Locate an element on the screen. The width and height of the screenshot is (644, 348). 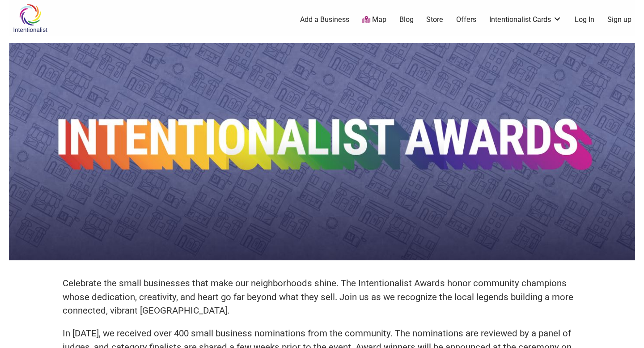
a: Store is located at coordinates (434, 20).